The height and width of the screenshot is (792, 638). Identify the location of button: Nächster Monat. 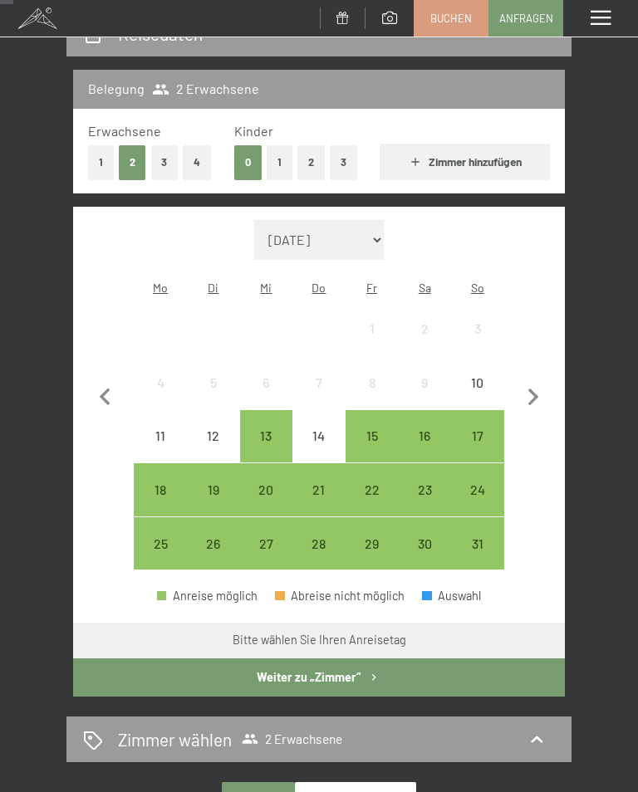
(533, 395).